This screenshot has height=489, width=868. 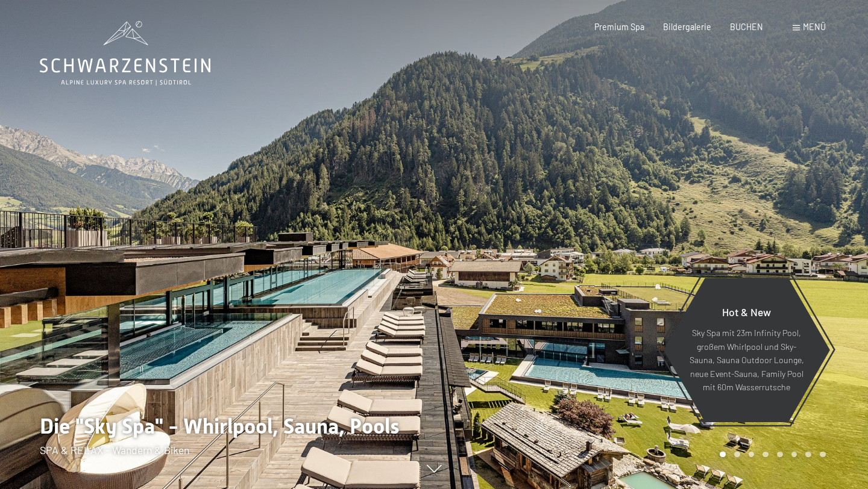 What do you see at coordinates (737, 454) in the screenshot?
I see `div: Carousel Page 2` at bounding box center [737, 454].